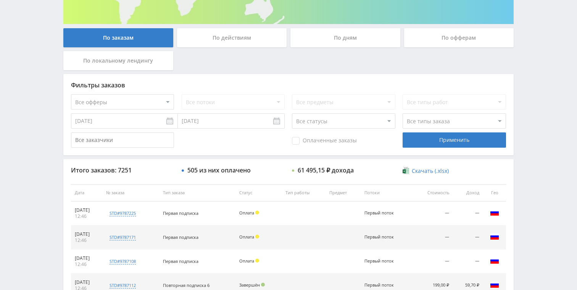  What do you see at coordinates (325, 170) in the screenshot?
I see `div: 61 495,15 ₽ дохода` at bounding box center [325, 170].